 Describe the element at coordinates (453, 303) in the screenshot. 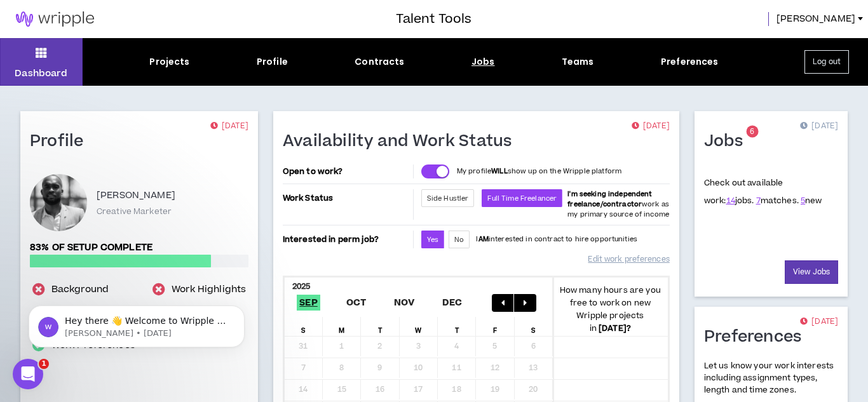

I see `span: Dec` at that location.